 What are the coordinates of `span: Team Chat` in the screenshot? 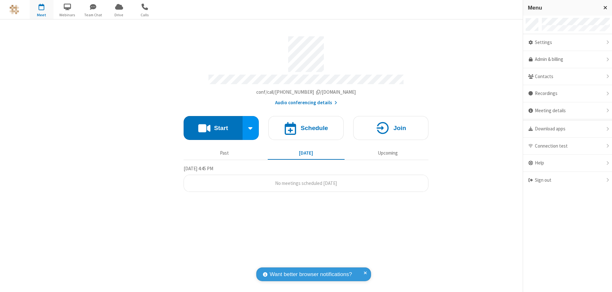 It's located at (93, 15).